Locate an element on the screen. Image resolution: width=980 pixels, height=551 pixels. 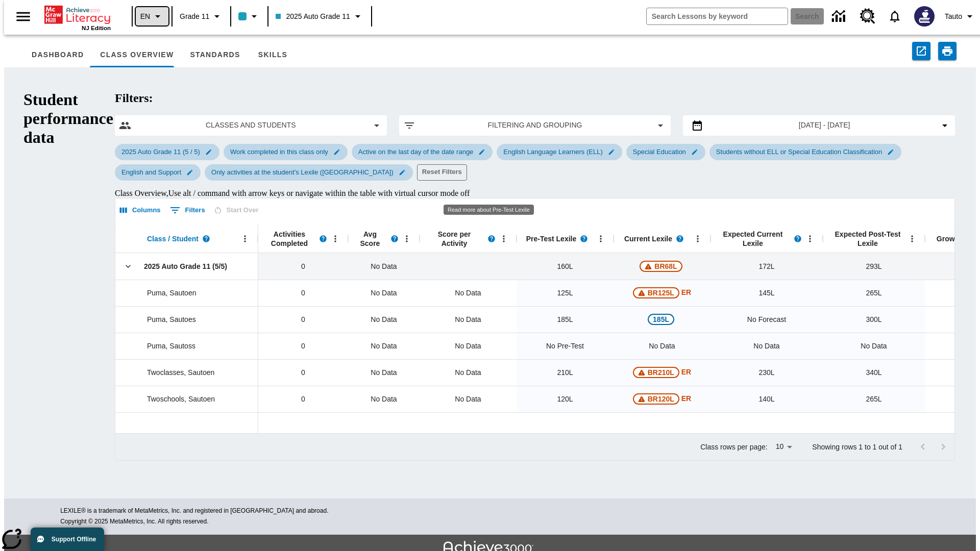
span: 185L is located at coordinates (661, 319).